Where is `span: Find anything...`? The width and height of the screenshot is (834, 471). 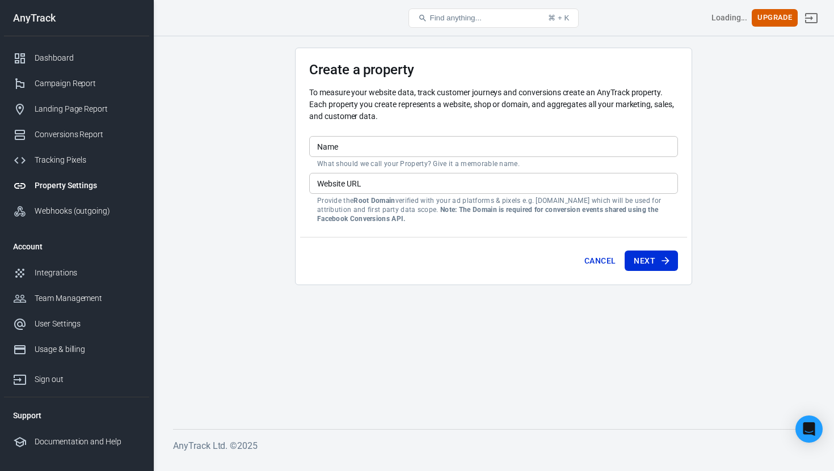
span: Find anything... is located at coordinates (455, 18).